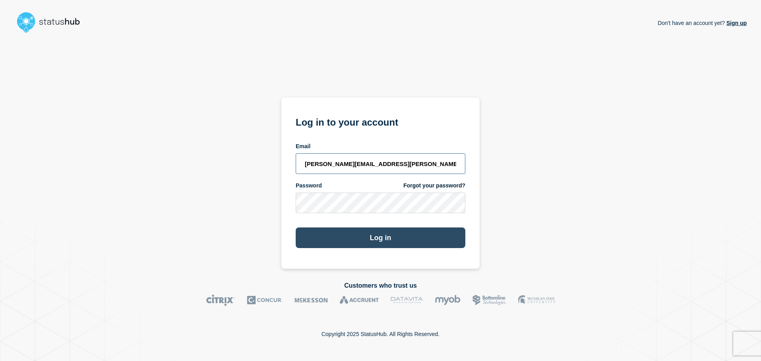  What do you see at coordinates (265, 300) in the screenshot?
I see `img: Concur logo` at bounding box center [265, 300].